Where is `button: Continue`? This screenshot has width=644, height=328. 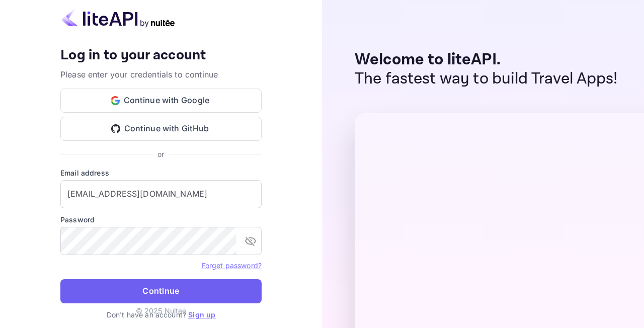
button: Continue is located at coordinates (161, 291).